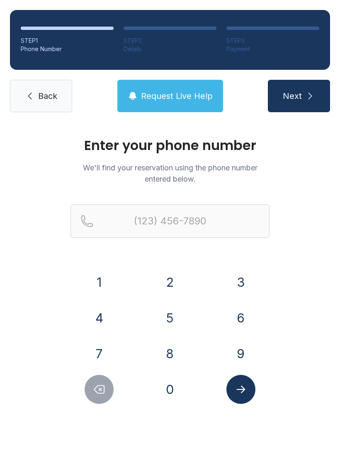 The image size is (340, 470). I want to click on div: Phone Number, so click(67, 49).